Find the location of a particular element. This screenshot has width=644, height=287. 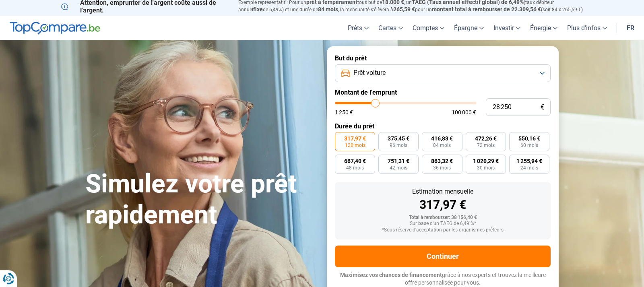

span: 42 mois is located at coordinates (398, 168).